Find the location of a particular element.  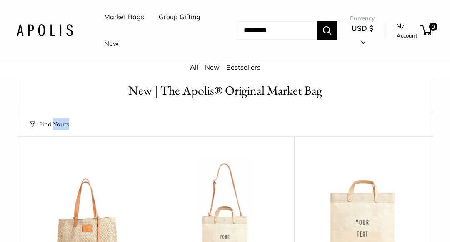

a: Market Bags is located at coordinates (124, 18).